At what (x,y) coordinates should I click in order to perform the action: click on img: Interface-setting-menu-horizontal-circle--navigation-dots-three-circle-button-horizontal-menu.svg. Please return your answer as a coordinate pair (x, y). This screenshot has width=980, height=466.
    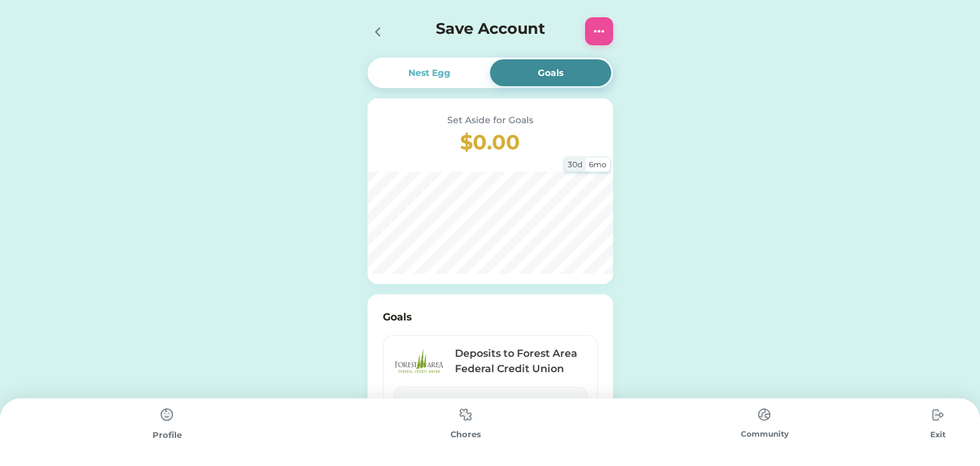
    Looking at the image, I should click on (599, 31).